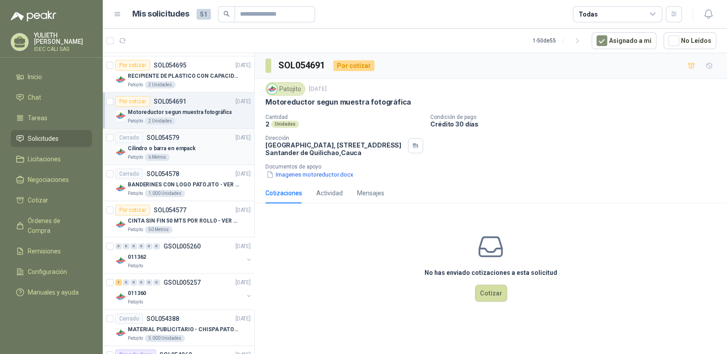 The image size is (727, 354). I want to click on h3: No has enviado cotizaciones a esta solicitud, so click(491, 273).